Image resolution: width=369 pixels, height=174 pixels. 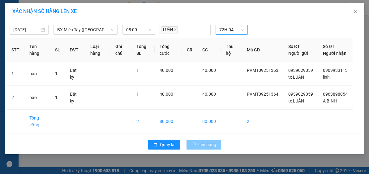 I want to click on td: 1, so click(x=15, y=74).